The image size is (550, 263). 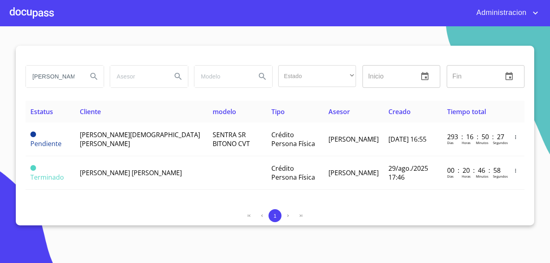 What do you see at coordinates (474, 171) in the screenshot?
I see `p: 00 : 20 : 46 : 58` at bounding box center [474, 171].